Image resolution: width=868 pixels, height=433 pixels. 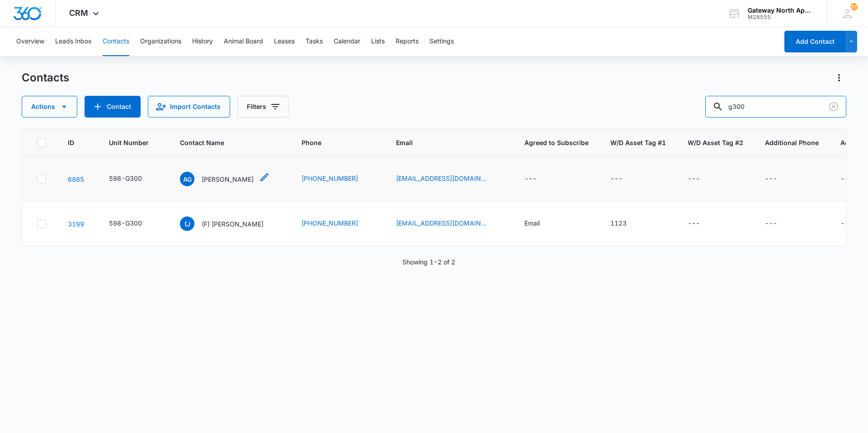 I want to click on div: Phone - (719) 248-1680 - Select to Edit Field, so click(x=338, y=224).